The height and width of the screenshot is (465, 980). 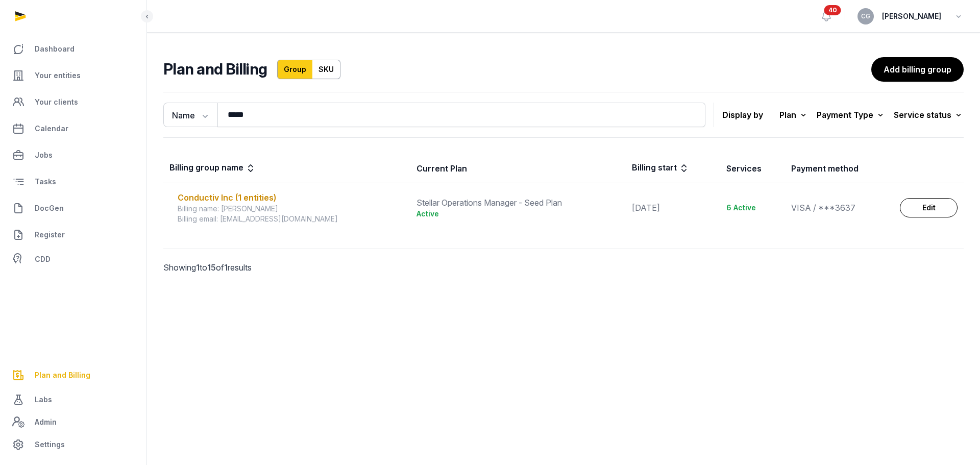 I want to click on p: Showing to of results, so click(x=257, y=267).